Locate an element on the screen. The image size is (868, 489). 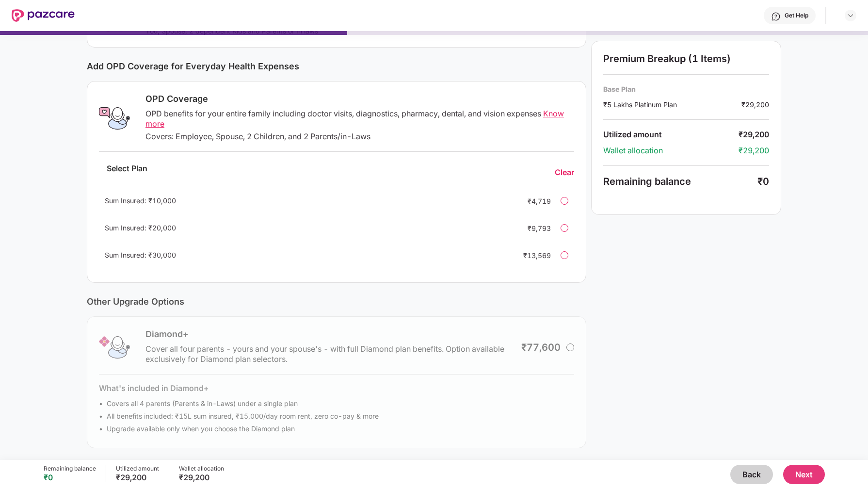
div: Premium Breakup (1 Items) is located at coordinates (686, 58).